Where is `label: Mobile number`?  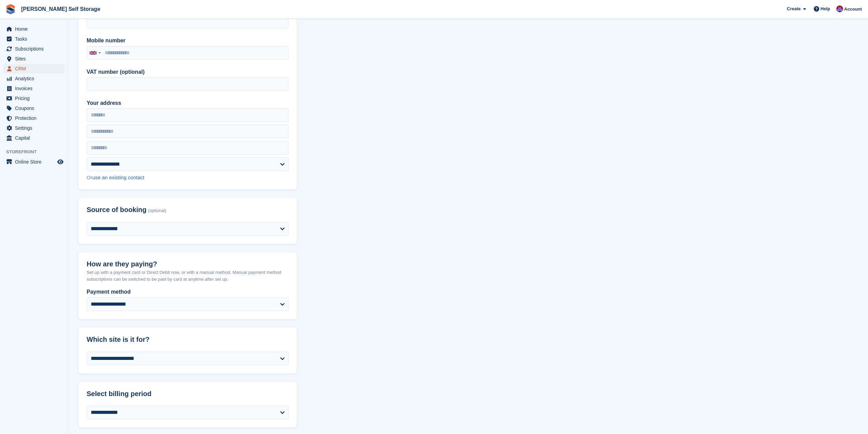
label: Mobile number is located at coordinates (188, 41).